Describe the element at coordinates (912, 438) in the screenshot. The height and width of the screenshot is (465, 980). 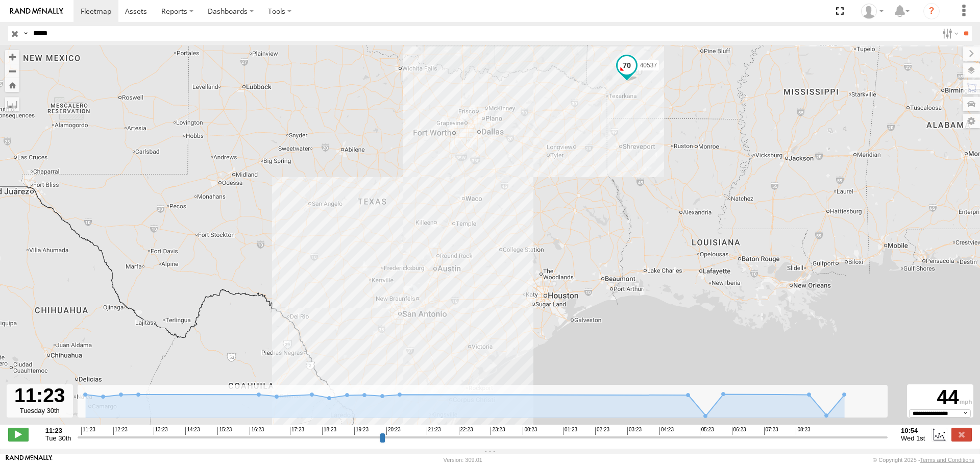
I see `span: Wed 1st Oct 2025` at that location.